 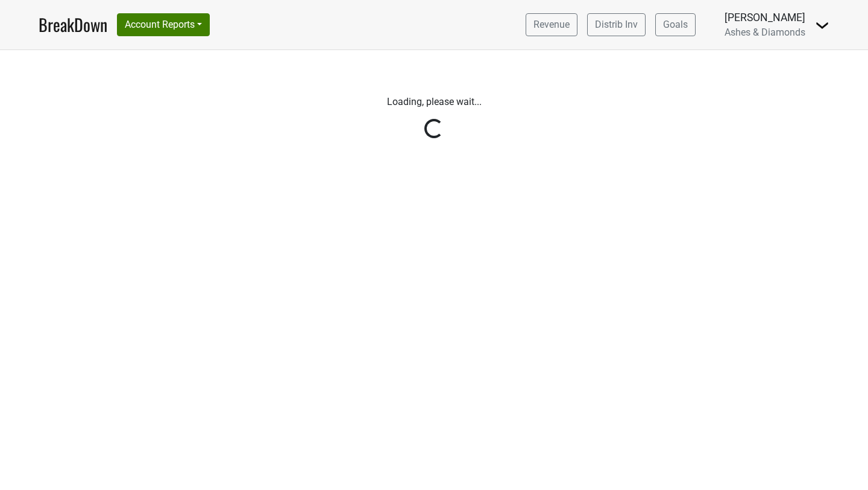 What do you see at coordinates (765, 32) in the screenshot?
I see `span: Ashes & Diamonds` at bounding box center [765, 32].